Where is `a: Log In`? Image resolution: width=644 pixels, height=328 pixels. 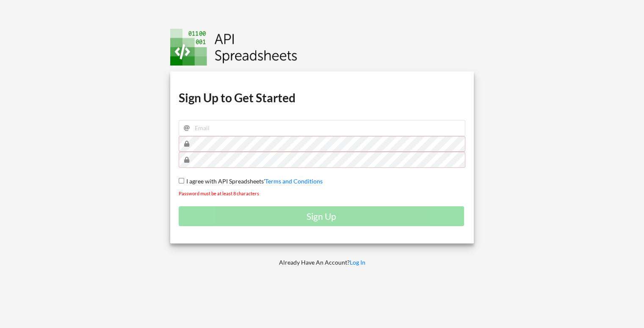 a: Log In is located at coordinates (357, 262).